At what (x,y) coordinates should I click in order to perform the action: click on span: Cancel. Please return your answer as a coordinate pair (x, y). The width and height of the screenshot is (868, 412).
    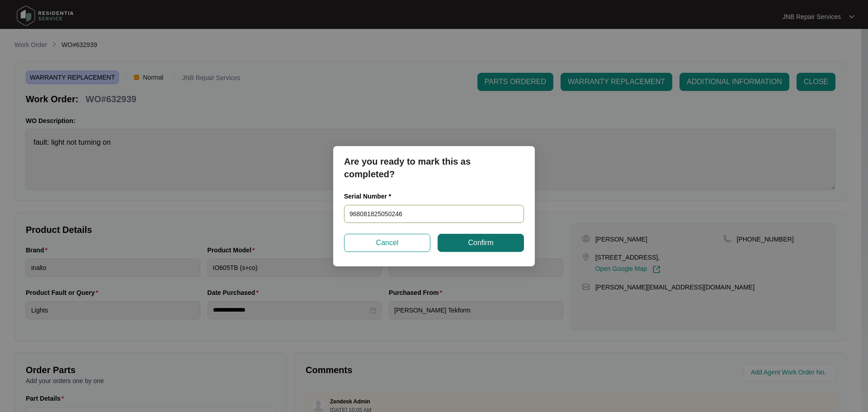
    Looking at the image, I should click on (388, 243).